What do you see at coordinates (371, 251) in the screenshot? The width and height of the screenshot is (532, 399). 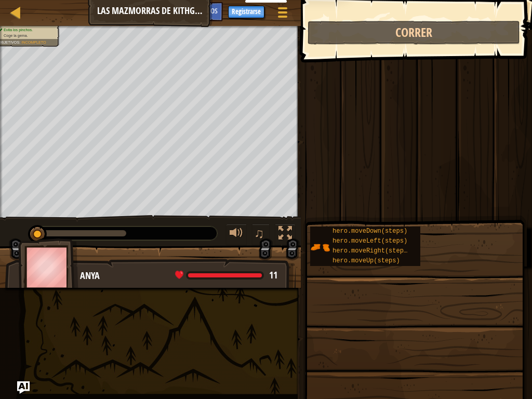 I see `span: hero.moveRight(steps)` at bounding box center [371, 251].